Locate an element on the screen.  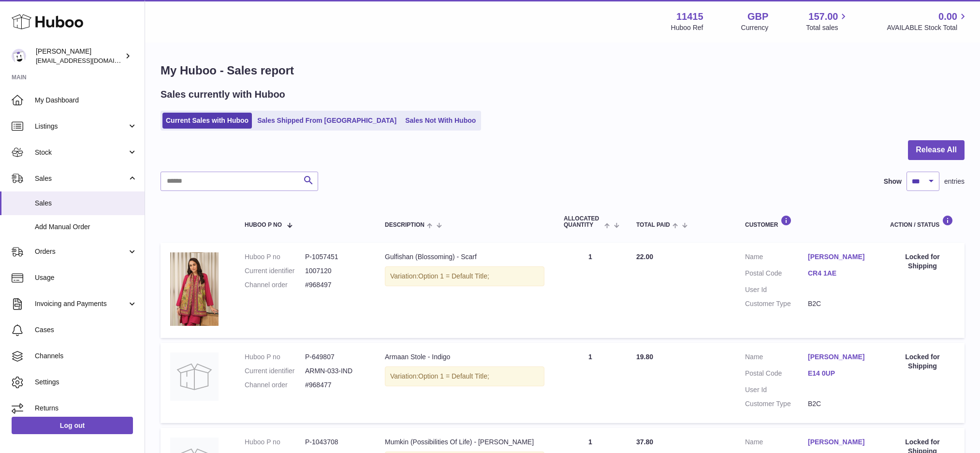
span: AVAILABLE Stock Total is located at coordinates (927, 28).